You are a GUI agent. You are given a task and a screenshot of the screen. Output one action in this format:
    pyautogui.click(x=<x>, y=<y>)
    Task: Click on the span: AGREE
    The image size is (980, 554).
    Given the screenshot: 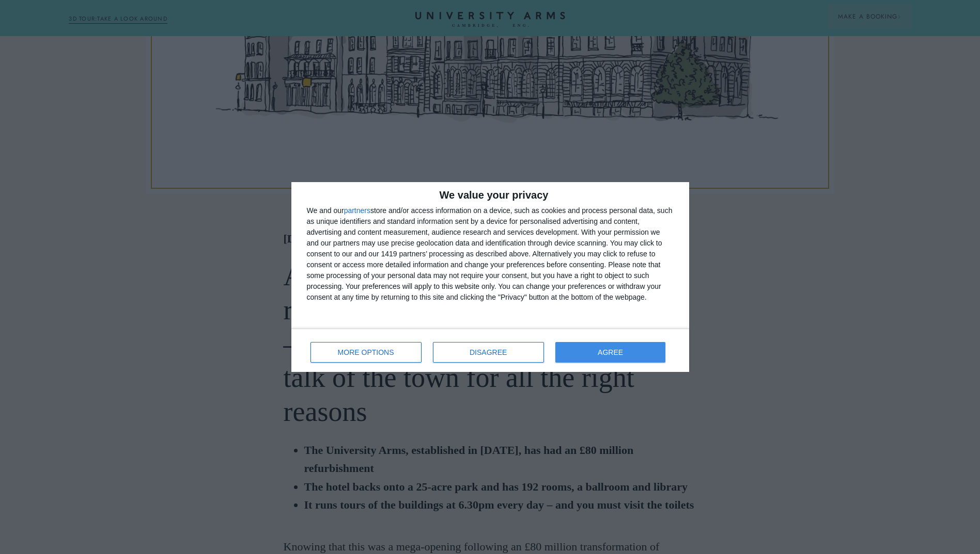 What is the action you would take?
    pyautogui.click(x=610, y=352)
    